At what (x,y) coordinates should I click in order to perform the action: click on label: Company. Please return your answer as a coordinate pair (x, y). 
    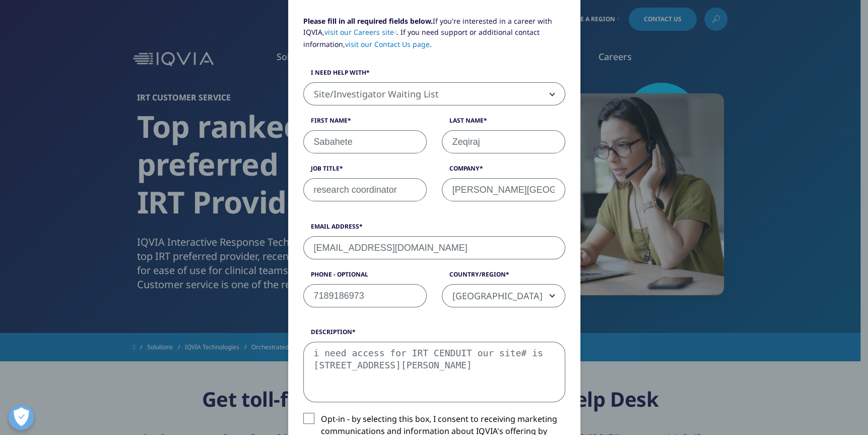
    Looking at the image, I should click on (503, 171).